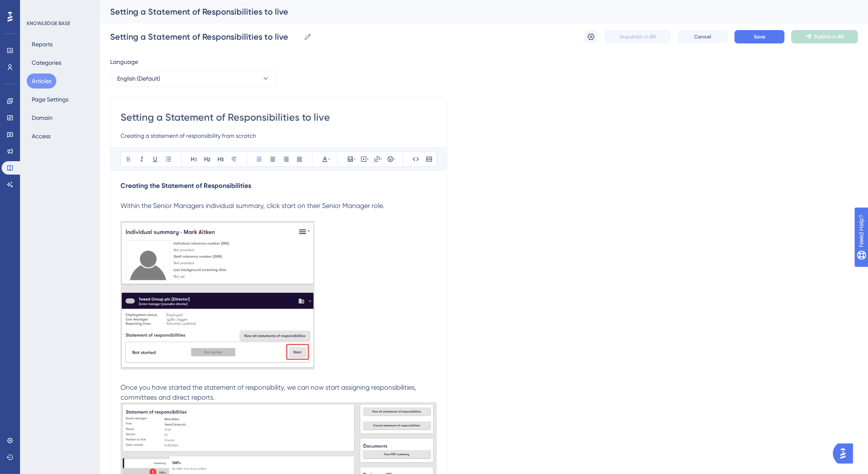  What do you see at coordinates (138, 78) in the screenshot?
I see `span: English (Default)` at bounding box center [138, 78].